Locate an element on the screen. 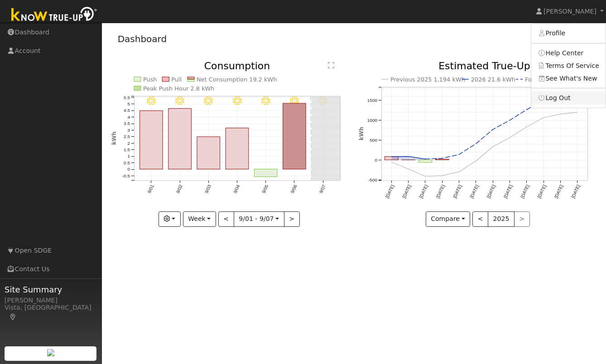 This screenshot has width=606, height=364. text: 1000 is located at coordinates (372, 120).